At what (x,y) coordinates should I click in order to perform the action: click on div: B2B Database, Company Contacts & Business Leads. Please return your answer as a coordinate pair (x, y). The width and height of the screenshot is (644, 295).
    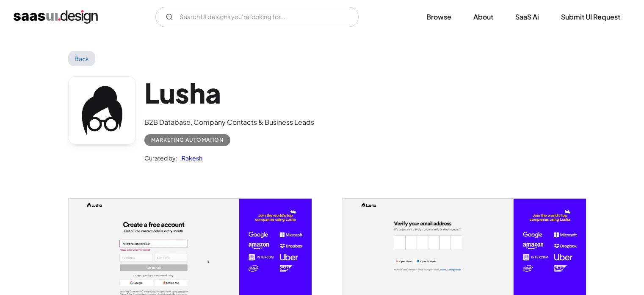
    Looking at the image, I should click on (229, 122).